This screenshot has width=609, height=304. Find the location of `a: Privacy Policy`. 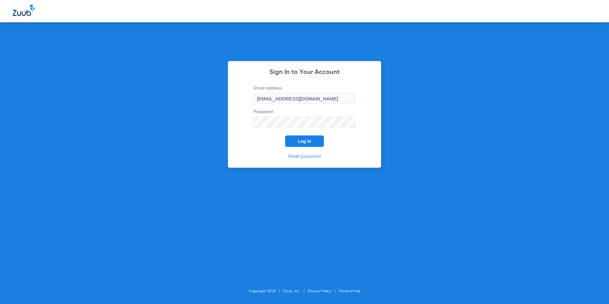

a: Privacy Policy is located at coordinates (319, 291).